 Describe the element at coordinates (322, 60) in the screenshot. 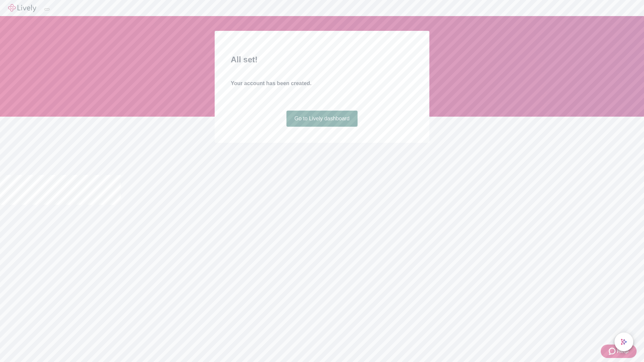

I see `h2: All set!` at that location.